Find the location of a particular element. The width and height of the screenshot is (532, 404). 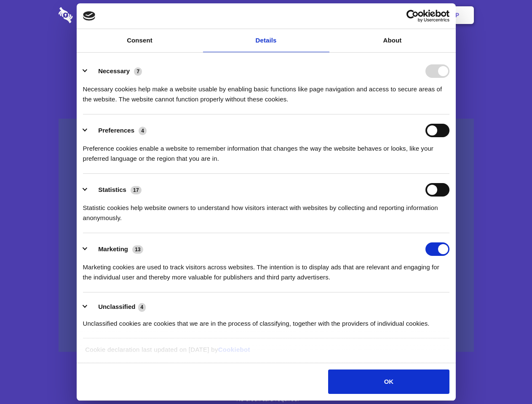

img: logo is located at coordinates (89, 16).